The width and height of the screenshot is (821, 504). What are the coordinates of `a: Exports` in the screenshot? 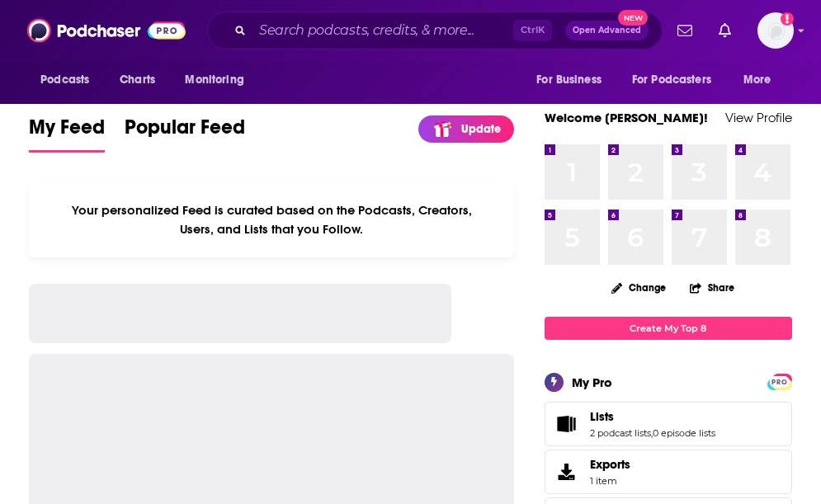 It's located at (668, 472).